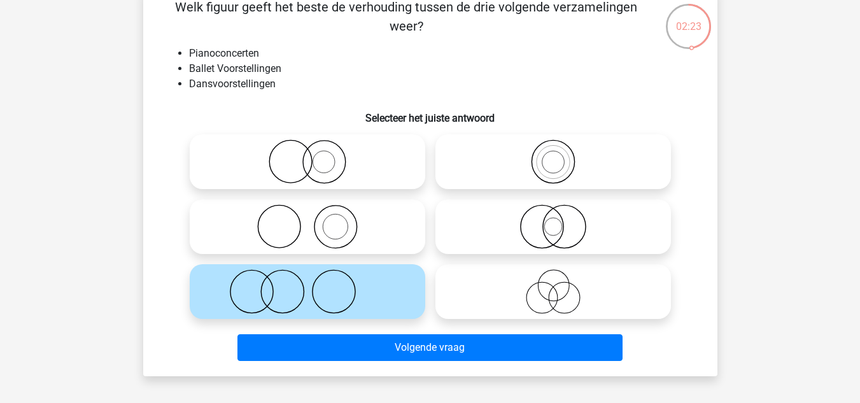  I want to click on li: Ballet Voorstellingen, so click(443, 69).